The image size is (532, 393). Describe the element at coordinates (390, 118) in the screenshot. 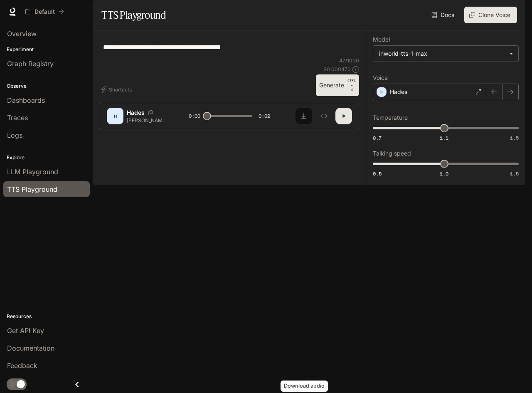

I see `p: Temperature` at that location.